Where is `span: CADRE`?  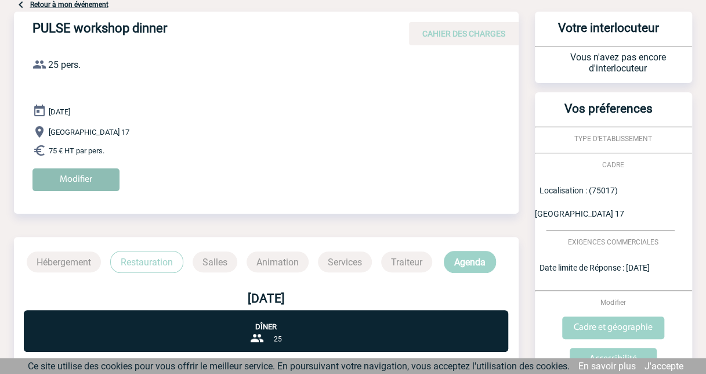 span: CADRE is located at coordinates (613, 165).